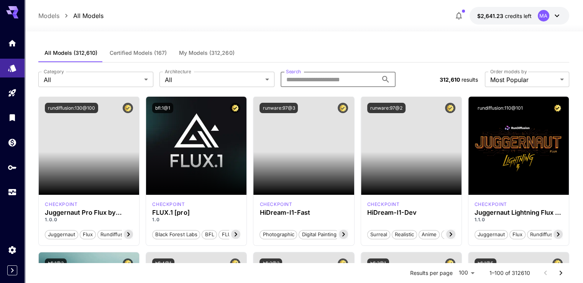 The width and height of the screenshot is (583, 283). What do you see at coordinates (518, 212) in the screenshot?
I see `div: Juggernaut Lightning Flux by RunDiffusion` at bounding box center [518, 212].